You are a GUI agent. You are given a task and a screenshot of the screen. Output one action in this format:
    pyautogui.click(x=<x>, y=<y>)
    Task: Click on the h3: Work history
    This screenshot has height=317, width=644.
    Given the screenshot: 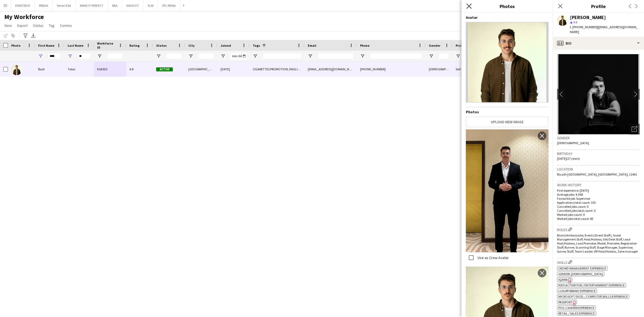 What is the action you would take?
    pyautogui.click(x=599, y=185)
    